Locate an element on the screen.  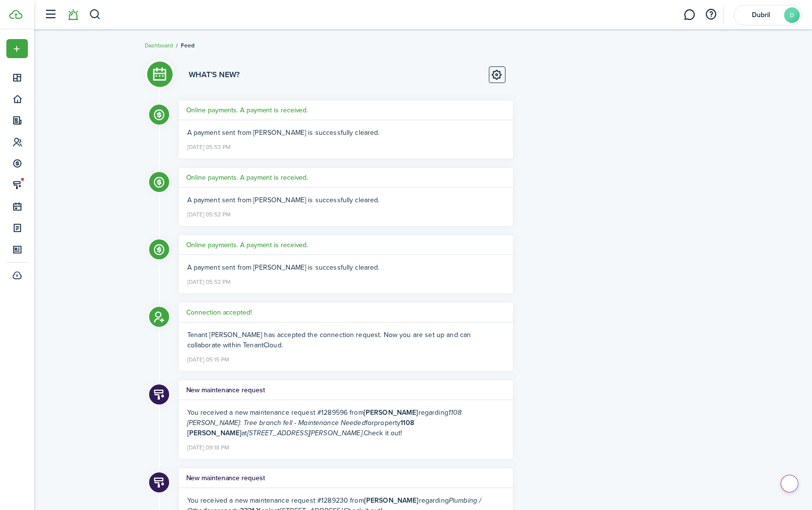
h3: What's new? is located at coordinates (214, 75).